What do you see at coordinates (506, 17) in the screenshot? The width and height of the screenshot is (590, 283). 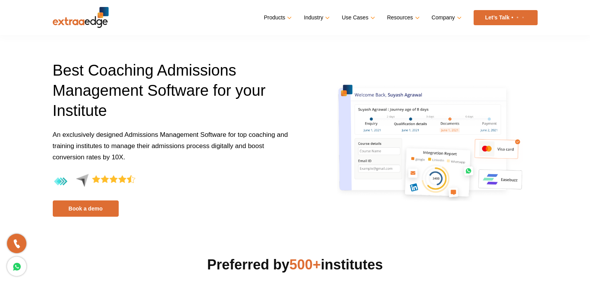 I see `a: Let’s Talk` at bounding box center [506, 17].